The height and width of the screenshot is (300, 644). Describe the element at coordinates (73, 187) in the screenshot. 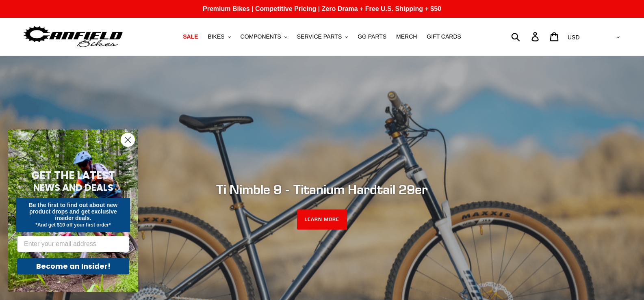

I see `span: NEWS AND DEALS` at that location.